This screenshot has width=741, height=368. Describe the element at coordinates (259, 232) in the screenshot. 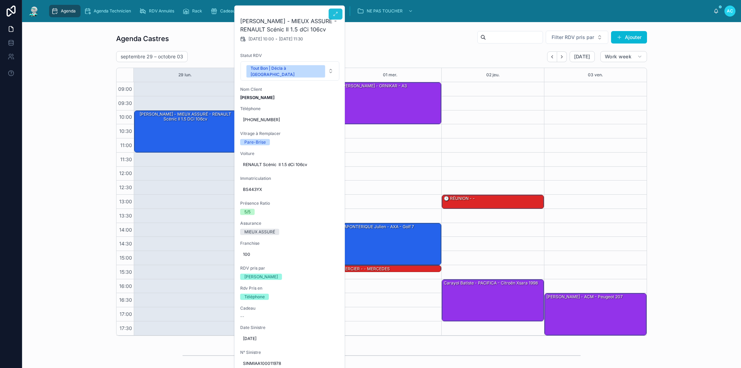

I see `div: MIEUX ASSURÉ` at that location.